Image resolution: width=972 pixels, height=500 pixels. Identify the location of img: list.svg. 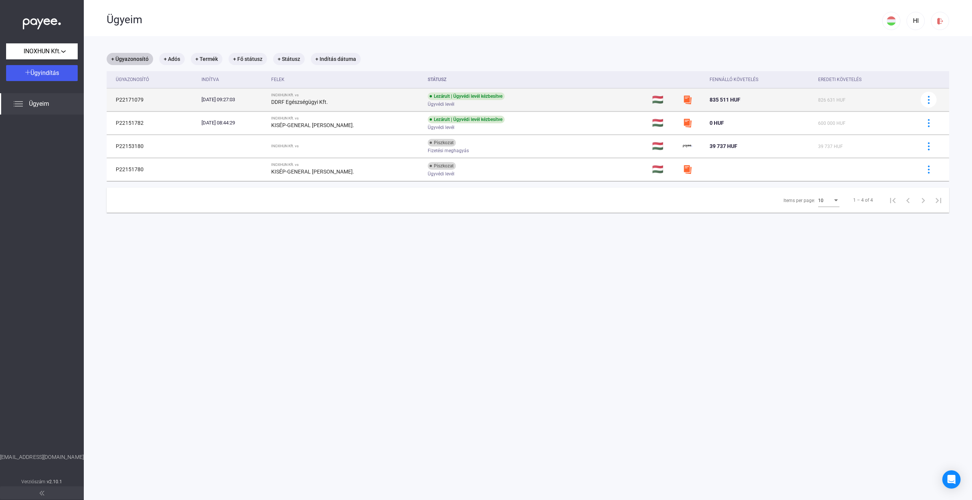
(18, 104).